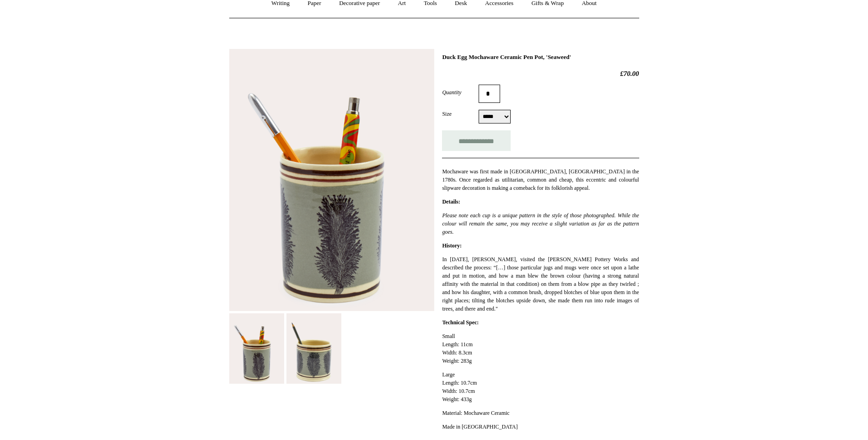  I want to click on p: Material: Mochaware Ceramic, so click(540, 413).